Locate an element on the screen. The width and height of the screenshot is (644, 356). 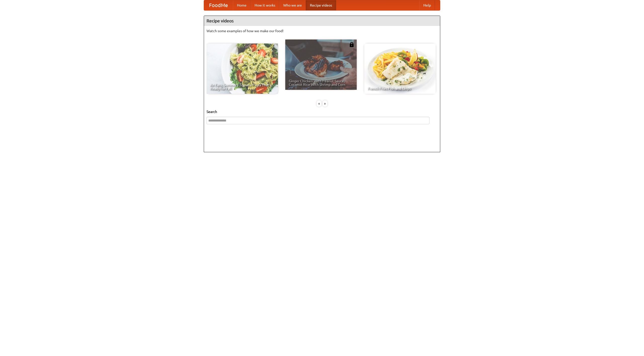
a: Who we are is located at coordinates (293, 5).